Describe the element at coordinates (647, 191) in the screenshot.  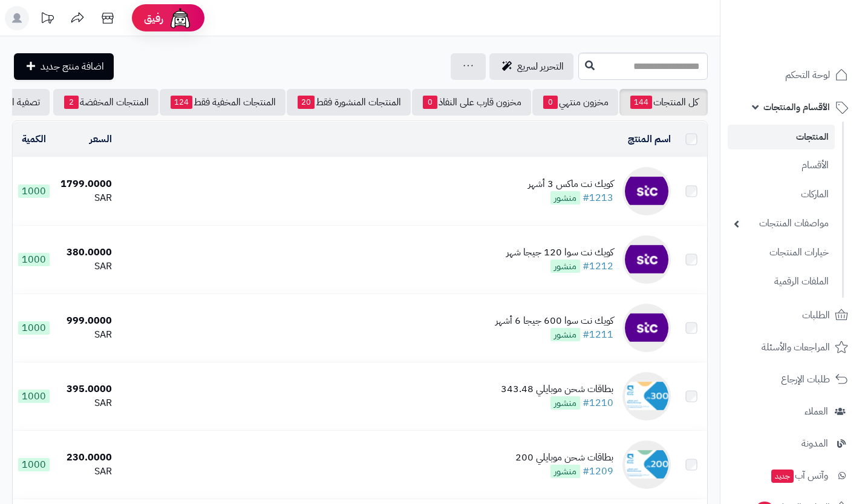
I see `img: كويك نت ماكس 3 أشهر` at that location.